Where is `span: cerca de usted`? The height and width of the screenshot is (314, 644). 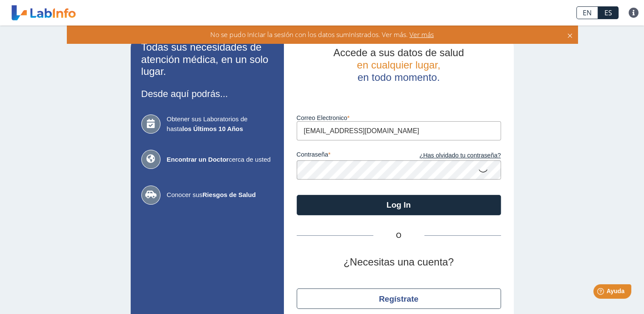
span: cerca de usted is located at coordinates (220, 160).